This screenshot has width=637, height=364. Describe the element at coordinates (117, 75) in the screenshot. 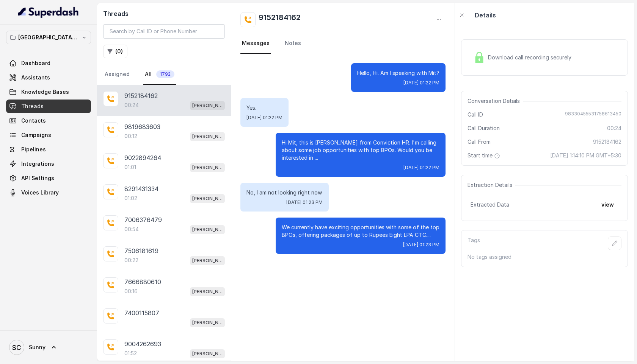

I see `a: Assigned` at that location.